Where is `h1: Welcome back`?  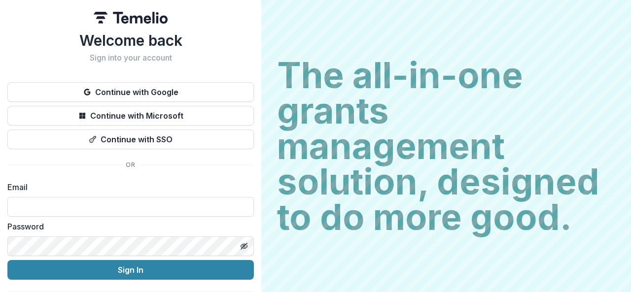 h1: Welcome back is located at coordinates (131, 40).